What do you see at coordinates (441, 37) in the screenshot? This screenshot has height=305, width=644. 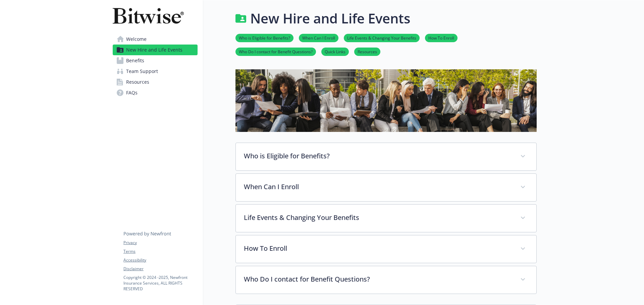 I see `a: How To Enroll` at bounding box center [441, 37].